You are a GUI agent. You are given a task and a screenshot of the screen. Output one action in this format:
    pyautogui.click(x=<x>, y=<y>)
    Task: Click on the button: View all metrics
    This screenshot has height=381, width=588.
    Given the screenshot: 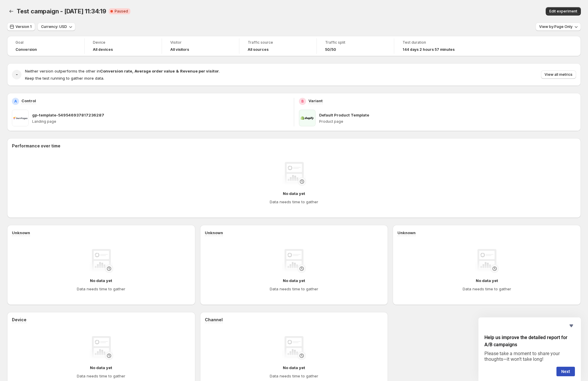 What is the action you would take?
    pyautogui.click(x=559, y=75)
    